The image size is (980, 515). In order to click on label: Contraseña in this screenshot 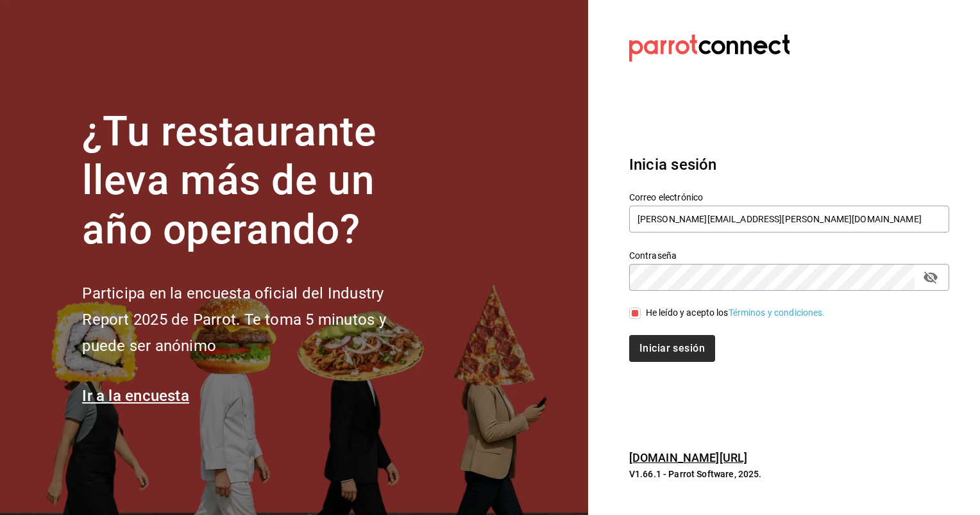, I will do `click(789, 255)`.